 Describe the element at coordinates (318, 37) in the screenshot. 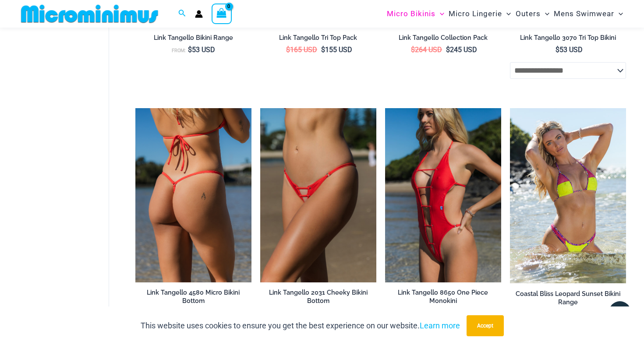

I see `h2: Link Tangello Tri Top Pack` at that location.